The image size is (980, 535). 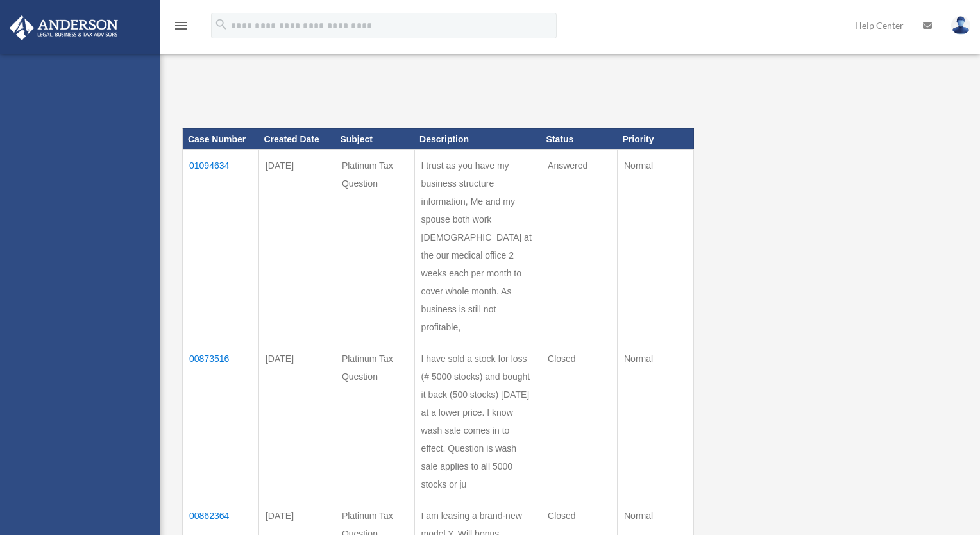 What do you see at coordinates (181, 27) in the screenshot?
I see `a: menu` at bounding box center [181, 27].